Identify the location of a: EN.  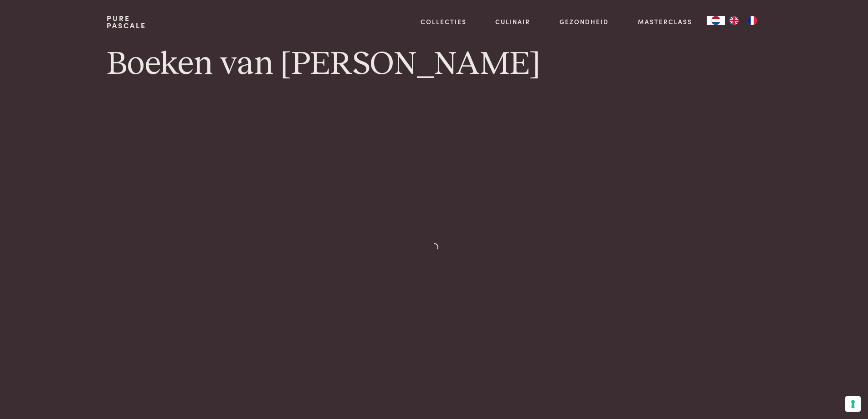
(734, 21).